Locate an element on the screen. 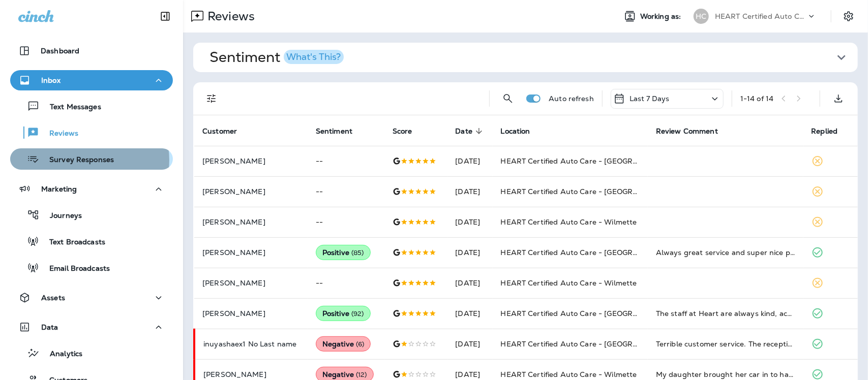  div: My daughter brought her car in to have battery checked. ISSUE: HEART reversed the solar battery c... is located at coordinates (725, 374).